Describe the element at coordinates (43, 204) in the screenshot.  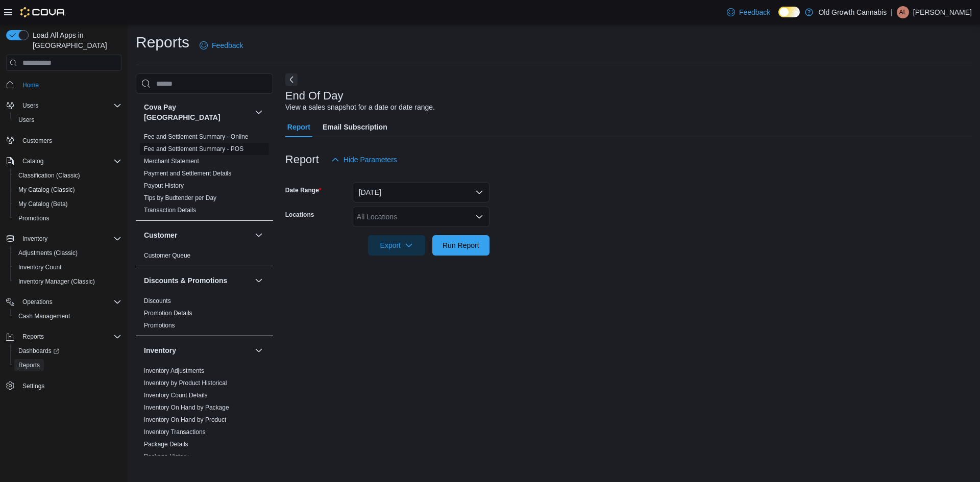
I see `a: My Catalog (Beta)` at that location.